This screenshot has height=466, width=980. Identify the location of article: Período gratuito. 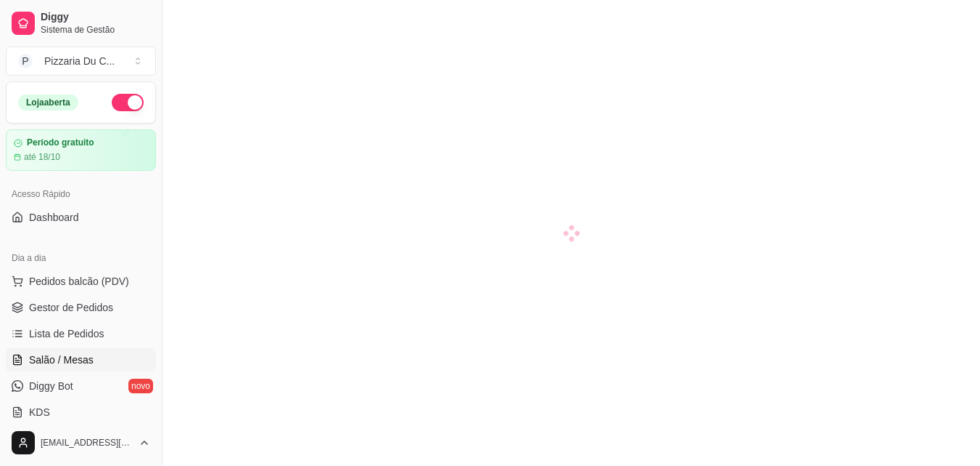
(60, 142).